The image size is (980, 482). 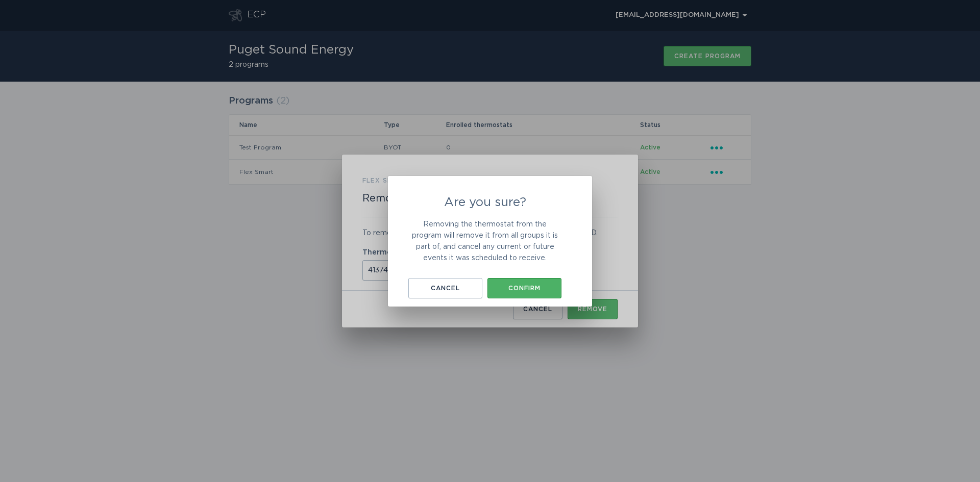 What do you see at coordinates (445, 288) in the screenshot?
I see `div: Cancel` at bounding box center [445, 288].